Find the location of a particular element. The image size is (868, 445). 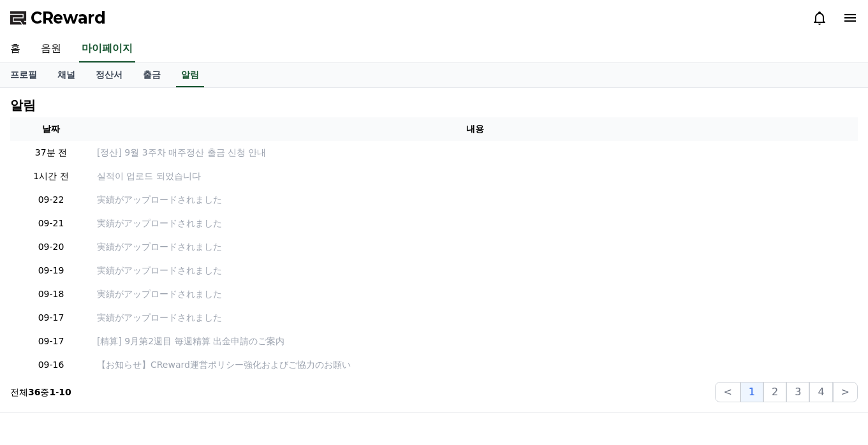

a: 알림 is located at coordinates (190, 75).